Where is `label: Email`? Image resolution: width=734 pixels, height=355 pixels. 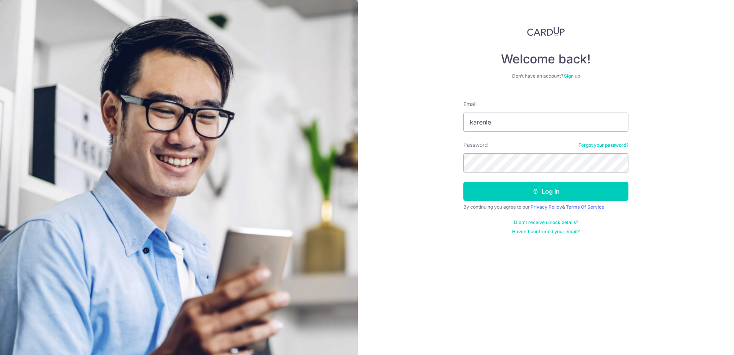 label: Email is located at coordinates (470, 104).